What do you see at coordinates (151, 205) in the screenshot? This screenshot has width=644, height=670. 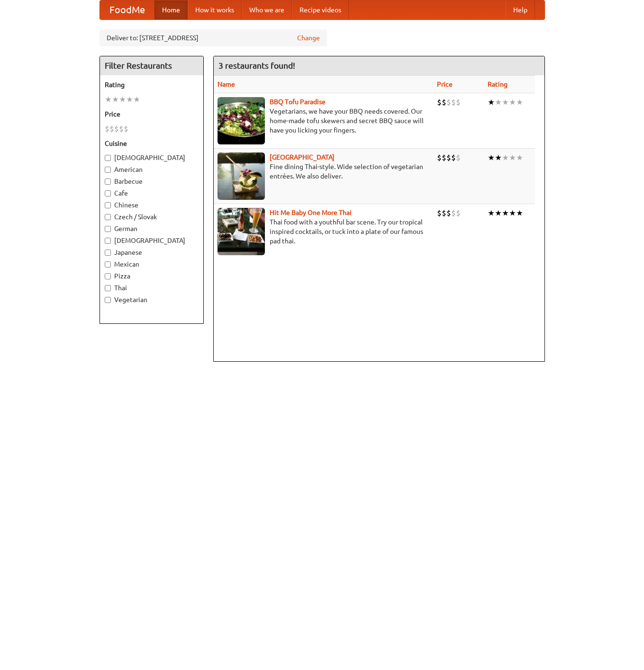 I see `label: Chinese` at bounding box center [151, 205].